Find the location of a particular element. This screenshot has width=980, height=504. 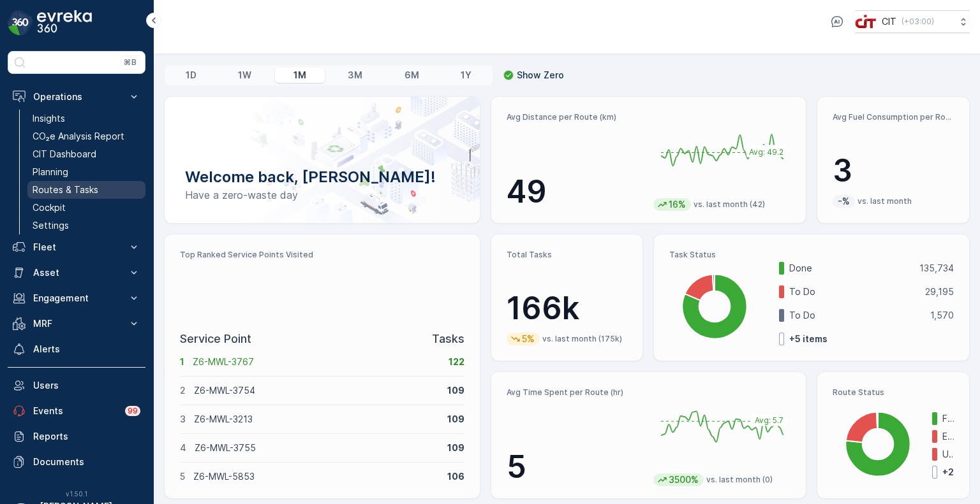

a: Documents is located at coordinates (76, 462).